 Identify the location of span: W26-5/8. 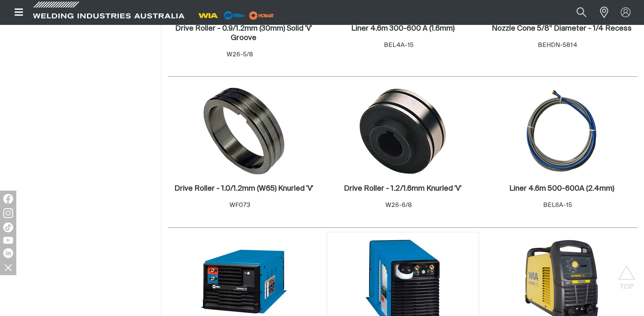
(240, 54).